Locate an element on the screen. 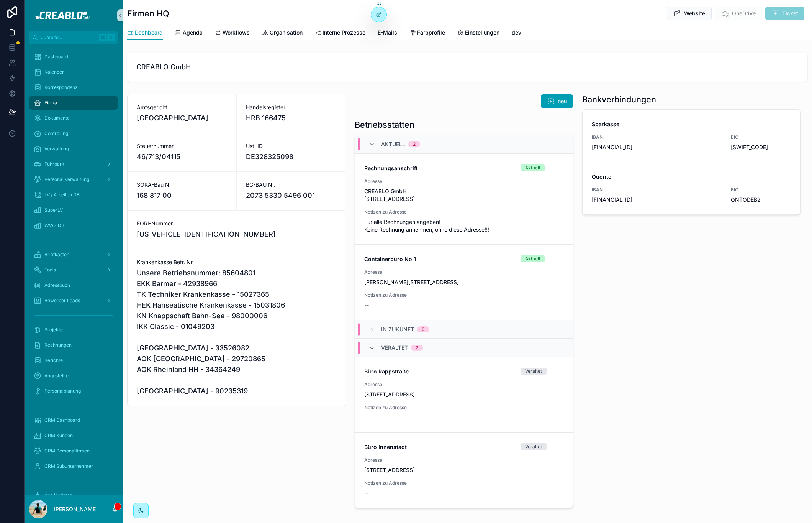 This screenshot has width=812, height=523. a: Bewerber Leads is located at coordinates (73, 301).